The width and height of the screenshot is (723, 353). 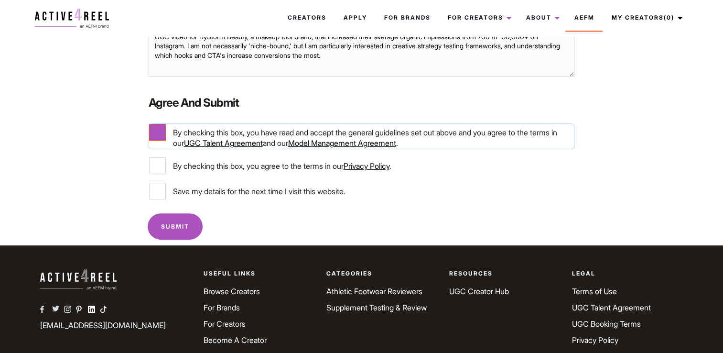 What do you see at coordinates (362, 165) in the screenshot?
I see `label: By checking this box, you agree to the terms in our .` at bounding box center [362, 165].